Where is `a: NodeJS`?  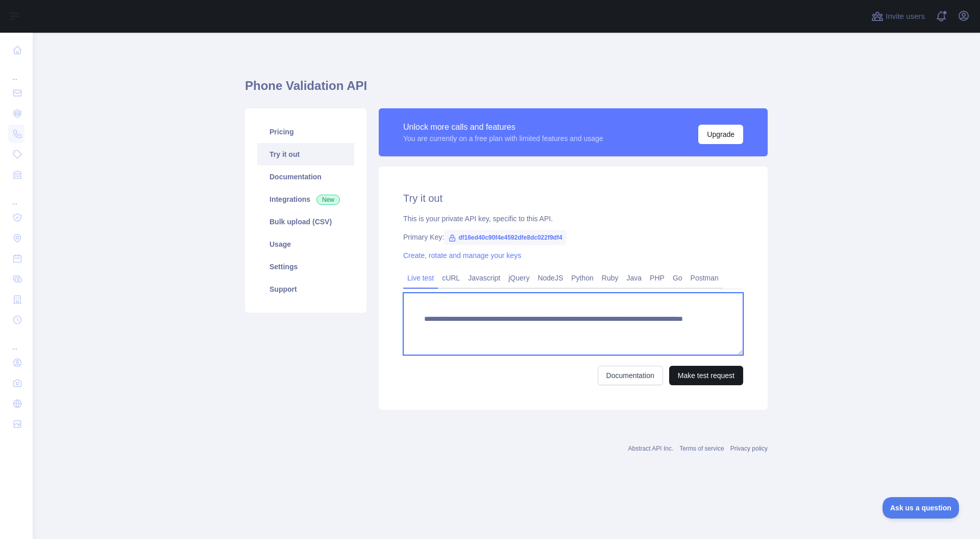 a: NodeJS is located at coordinates (551, 278).